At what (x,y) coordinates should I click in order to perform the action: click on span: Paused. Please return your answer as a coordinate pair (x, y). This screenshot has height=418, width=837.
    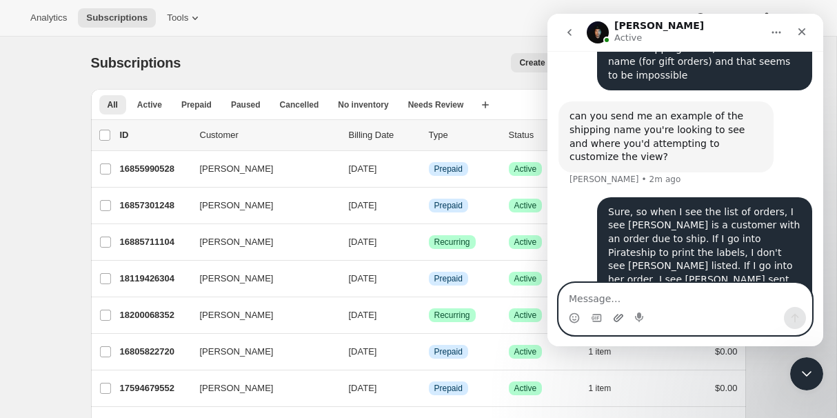
    Looking at the image, I should click on (245, 105).